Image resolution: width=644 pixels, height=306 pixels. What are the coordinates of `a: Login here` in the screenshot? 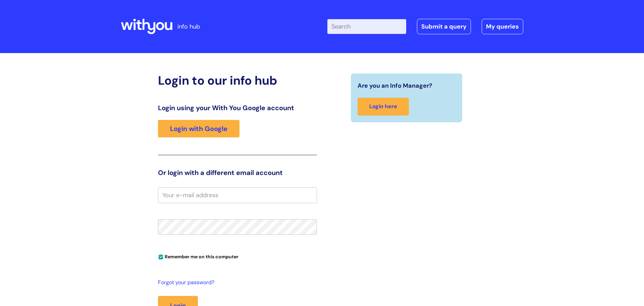 It's located at (383, 106).